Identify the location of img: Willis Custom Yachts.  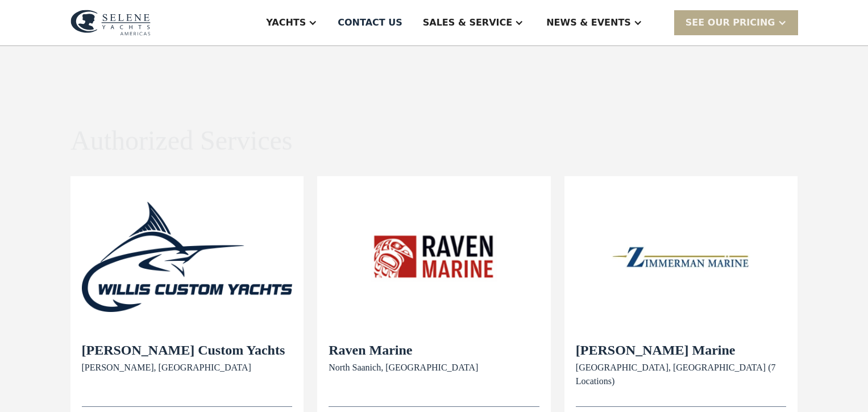
(187, 257).